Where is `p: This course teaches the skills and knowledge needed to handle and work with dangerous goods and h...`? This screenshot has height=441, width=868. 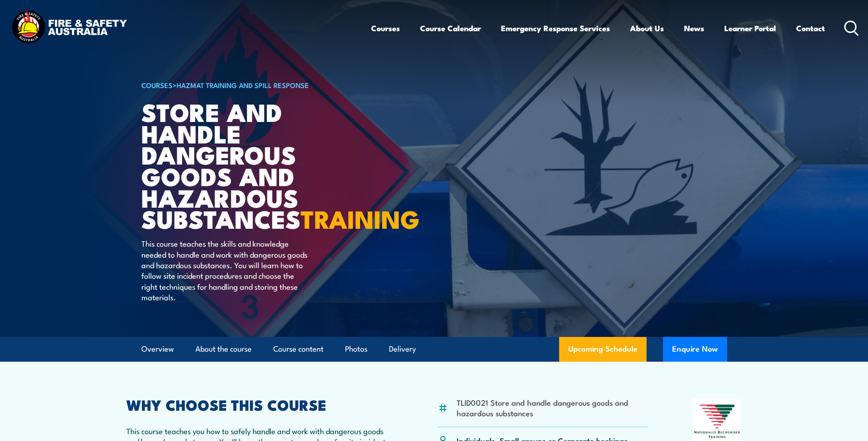
p: This course teaches the skills and knowledge needed to handle and work with dangerous goods and h... is located at coordinates (225, 270).